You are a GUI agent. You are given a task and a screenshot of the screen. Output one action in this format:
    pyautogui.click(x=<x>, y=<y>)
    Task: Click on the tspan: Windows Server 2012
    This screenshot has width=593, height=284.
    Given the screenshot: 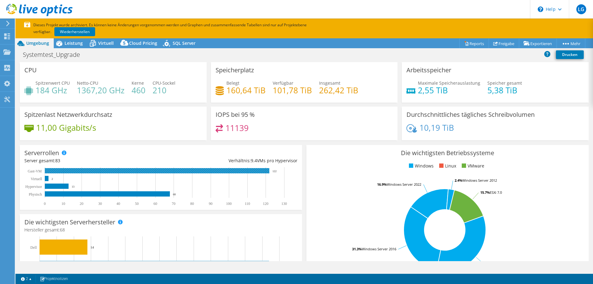 What is the action you would take?
    pyautogui.click(x=479, y=180)
    